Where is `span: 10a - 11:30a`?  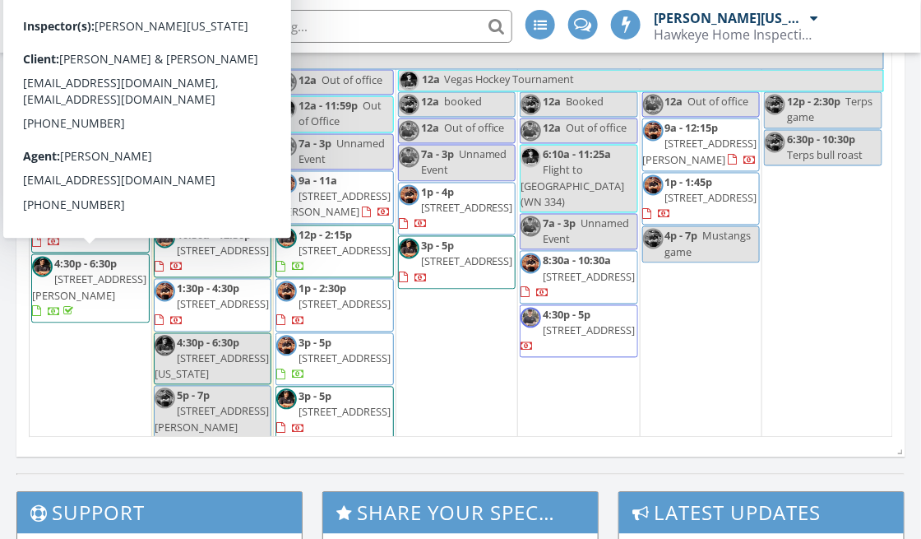
span: 10a - 11:30a is located at coordinates (206, 180).